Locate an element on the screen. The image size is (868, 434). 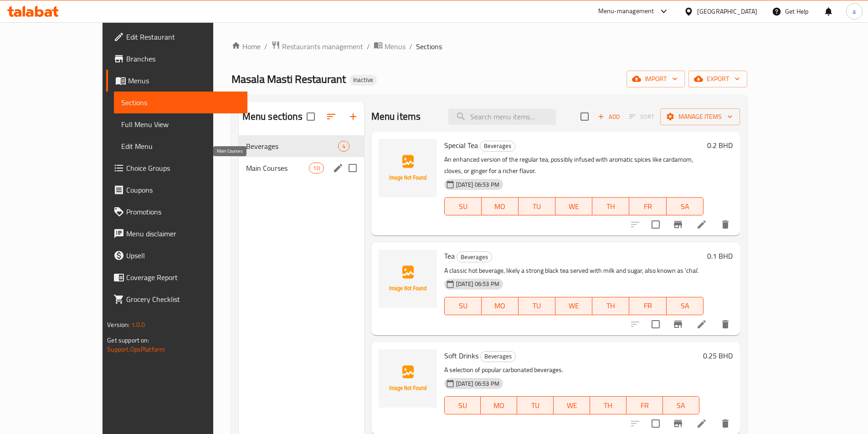
button: FR is located at coordinates (645, 405).